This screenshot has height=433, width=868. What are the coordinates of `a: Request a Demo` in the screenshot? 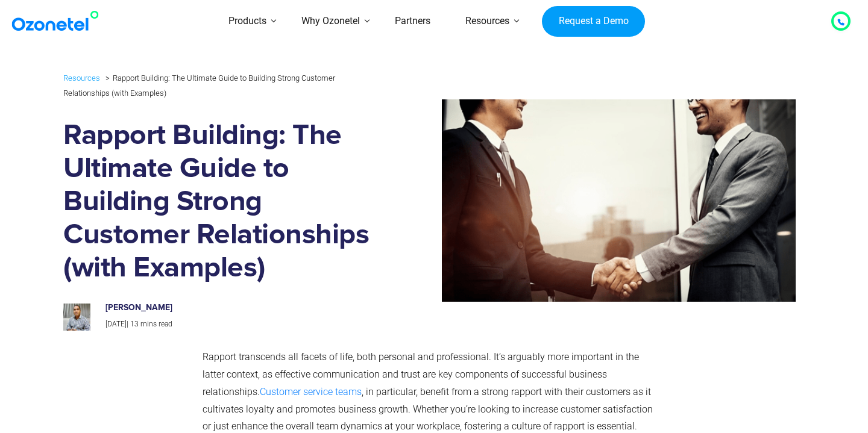 It's located at (593, 21).